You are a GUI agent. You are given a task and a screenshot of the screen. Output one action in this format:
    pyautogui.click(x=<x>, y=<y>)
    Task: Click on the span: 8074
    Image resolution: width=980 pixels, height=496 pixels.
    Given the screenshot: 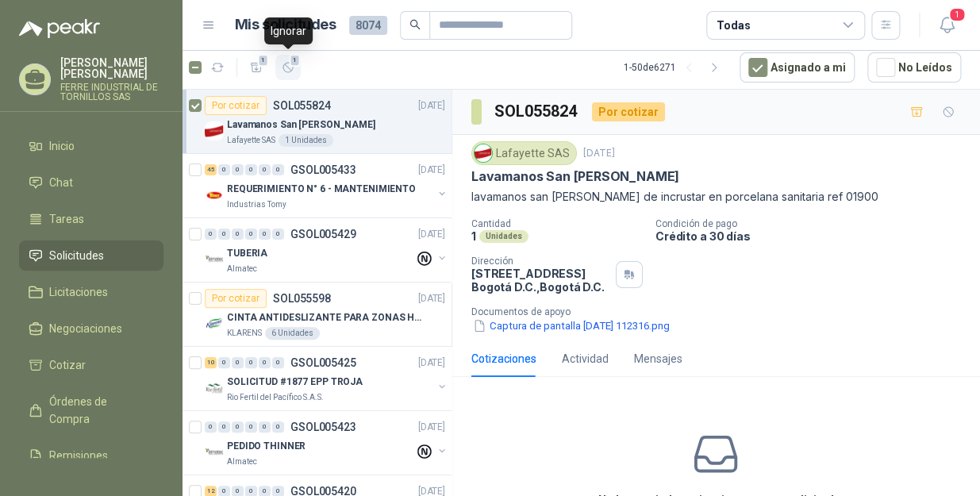 What is the action you would take?
    pyautogui.click(x=368, y=25)
    